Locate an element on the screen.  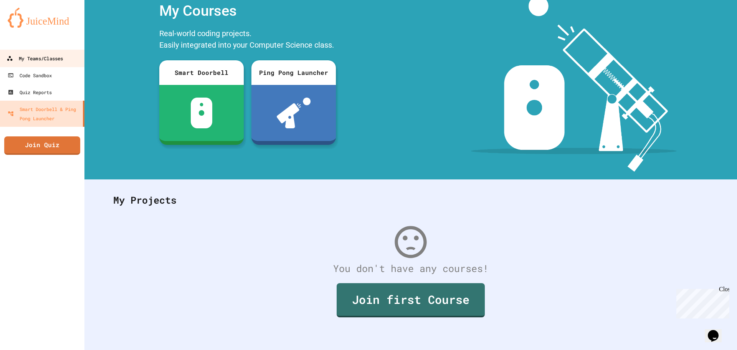
div: My Projects is located at coordinates (411, 200).